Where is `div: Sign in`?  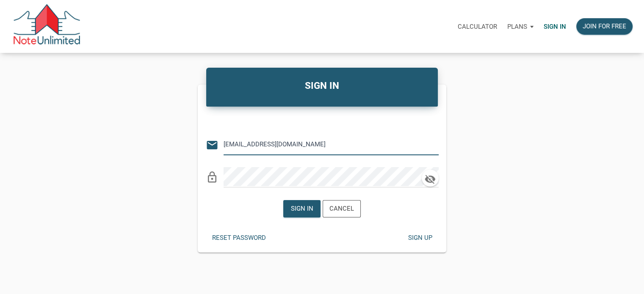
div: Sign in is located at coordinates (302, 209).